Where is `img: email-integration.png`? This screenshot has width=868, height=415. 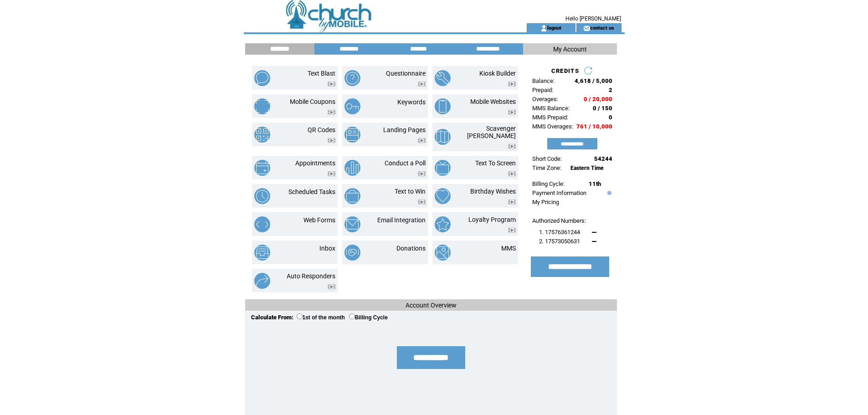 img: email-integration.png is located at coordinates (352, 224).